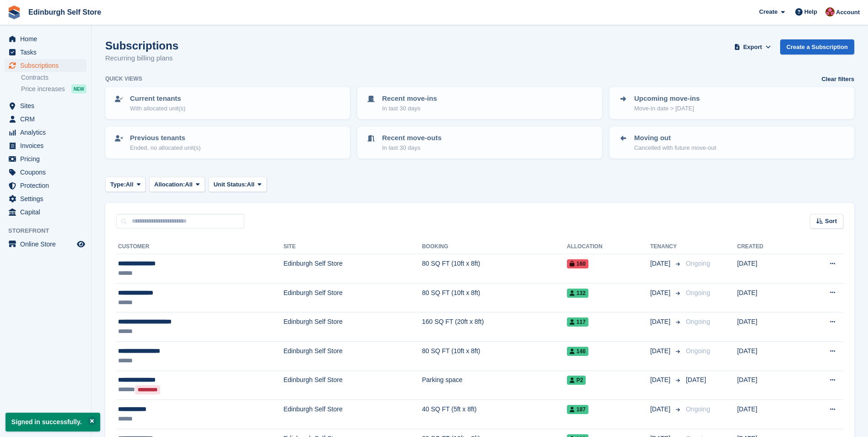 This screenshot has width=868, height=437. What do you see at coordinates (157, 99) in the screenshot?
I see `p: Current tenants` at bounding box center [157, 99].